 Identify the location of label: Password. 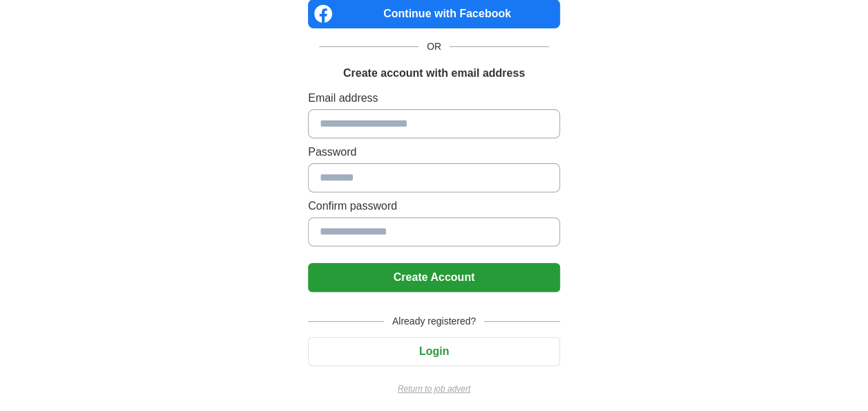
(434, 152).